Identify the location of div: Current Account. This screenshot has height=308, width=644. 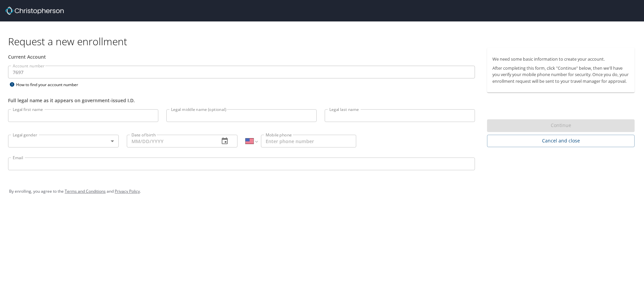
(242, 57).